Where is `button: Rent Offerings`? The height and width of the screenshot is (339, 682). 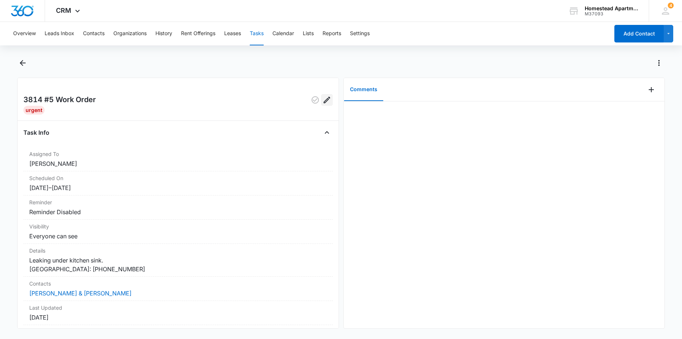
button: Rent Offerings is located at coordinates (198, 34).